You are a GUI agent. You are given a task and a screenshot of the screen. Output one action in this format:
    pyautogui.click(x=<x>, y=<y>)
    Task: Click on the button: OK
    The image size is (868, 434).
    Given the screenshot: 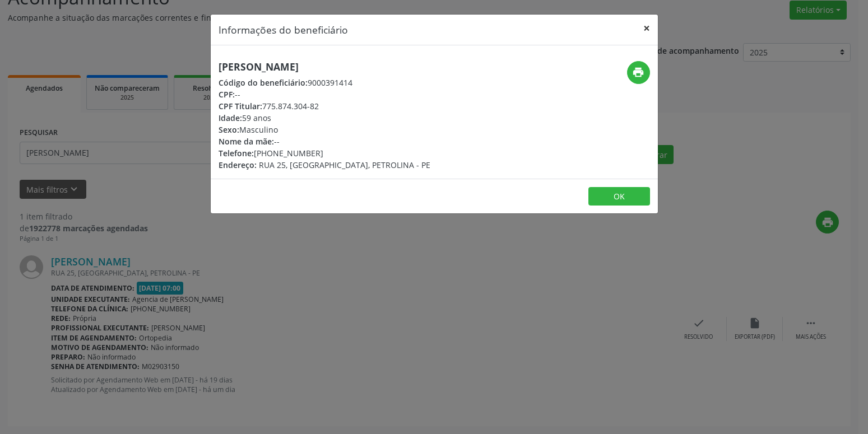 What is the action you would take?
    pyautogui.click(x=619, y=196)
    